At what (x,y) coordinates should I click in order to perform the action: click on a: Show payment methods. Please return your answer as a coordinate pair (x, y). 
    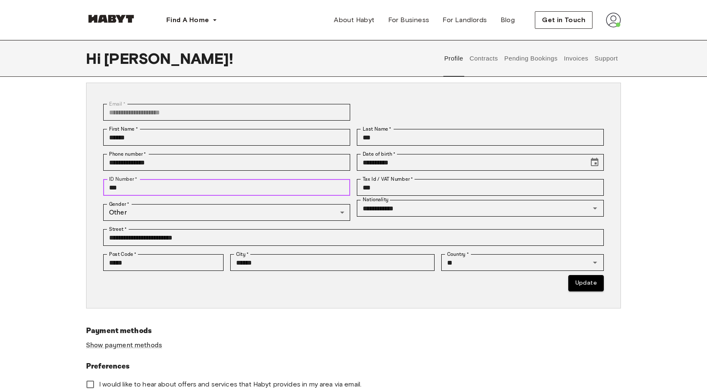
    Looking at the image, I should click on (124, 345).